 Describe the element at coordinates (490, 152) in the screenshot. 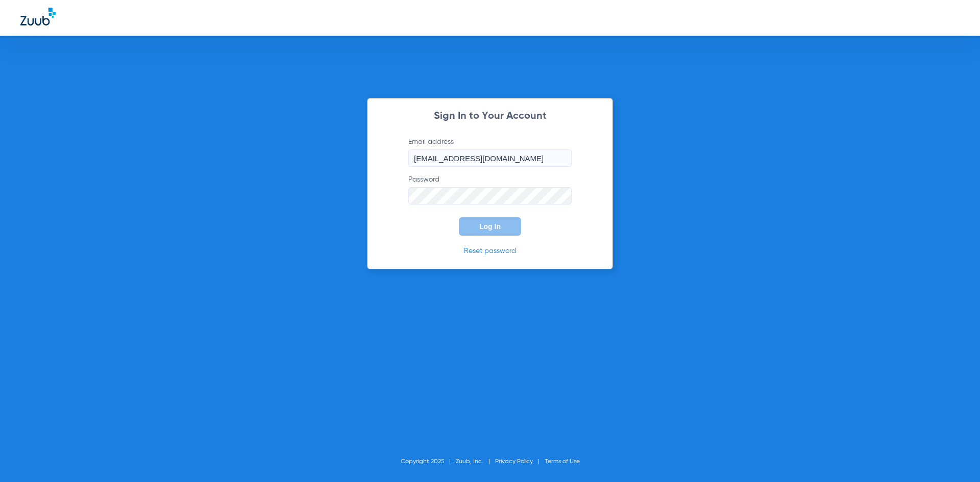

I see `label: Email address` at that location.